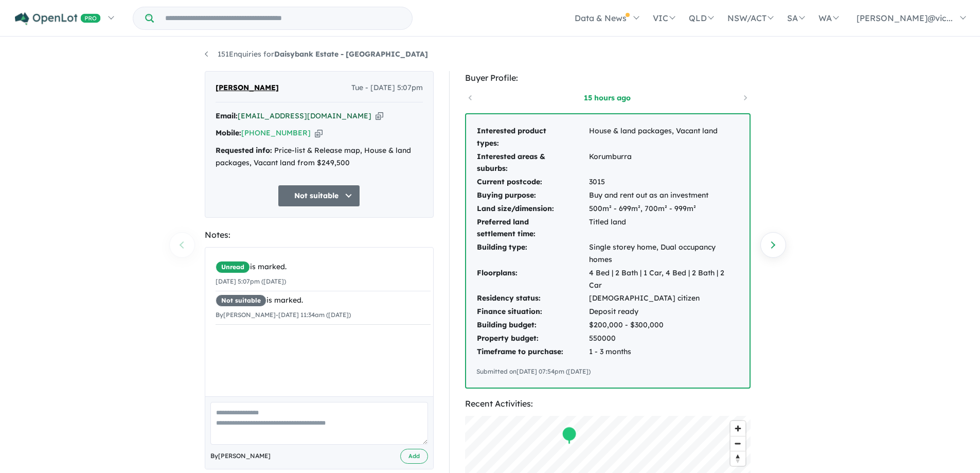  What do you see at coordinates (58, 18) in the screenshot?
I see `img: Openlot PRO Logo White` at bounding box center [58, 18].